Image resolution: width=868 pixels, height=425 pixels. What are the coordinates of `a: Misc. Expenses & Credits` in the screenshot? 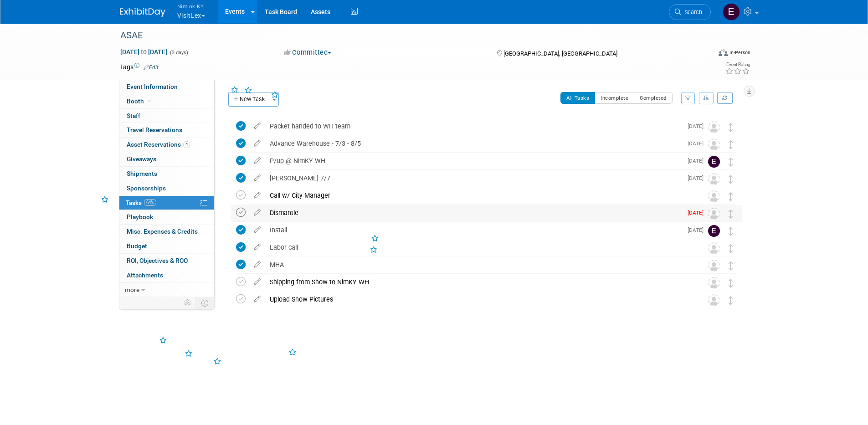 It's located at (167, 232).